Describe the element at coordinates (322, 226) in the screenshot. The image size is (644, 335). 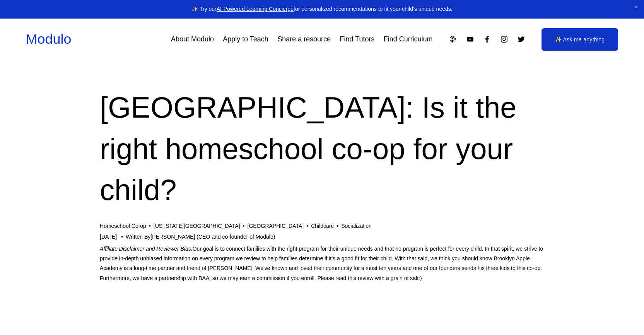
I see `a: Childcare` at that location.